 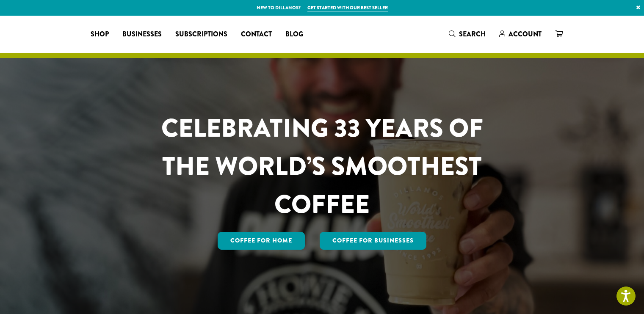 What do you see at coordinates (201, 34) in the screenshot?
I see `span: Subscriptions` at bounding box center [201, 34].